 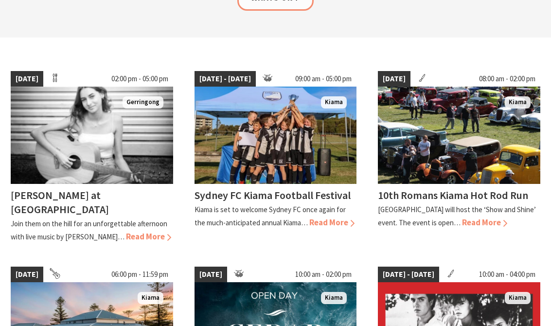 What do you see at coordinates (92, 135) in the screenshot?
I see `img: Tayah Larsen` at bounding box center [92, 135].